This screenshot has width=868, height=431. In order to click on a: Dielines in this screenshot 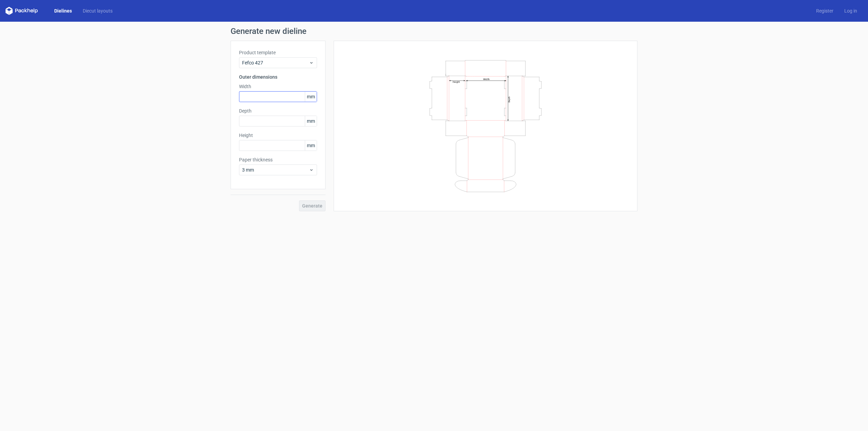, I will do `click(63, 11)`.